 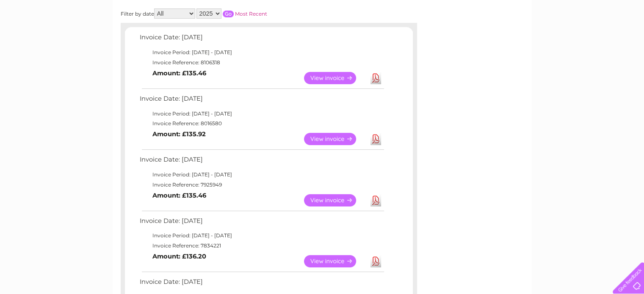 I want to click on a: Contact, so click(x=598, y=39).